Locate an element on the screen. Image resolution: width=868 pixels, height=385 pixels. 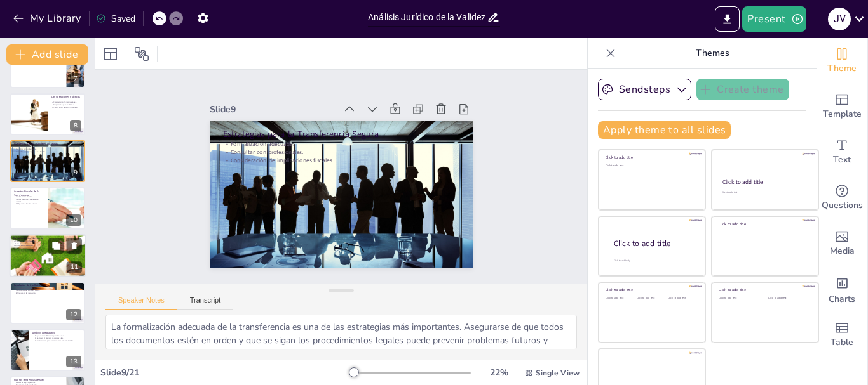
p: Consideraciones para transferencias internacionales. is located at coordinates (56, 341).